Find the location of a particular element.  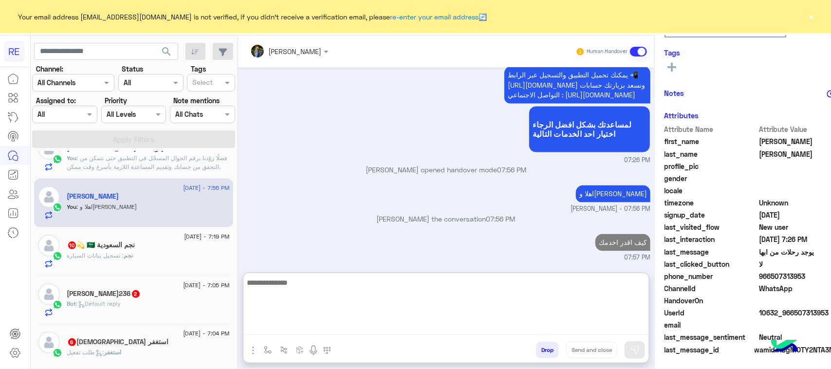

p: 12/8/2025, 7:57 PM is located at coordinates (622, 242).